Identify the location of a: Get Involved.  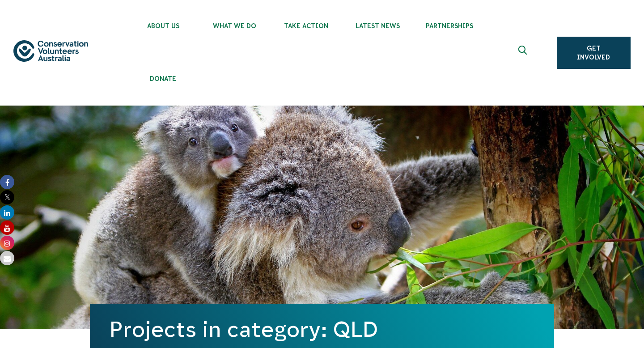
(593, 53).